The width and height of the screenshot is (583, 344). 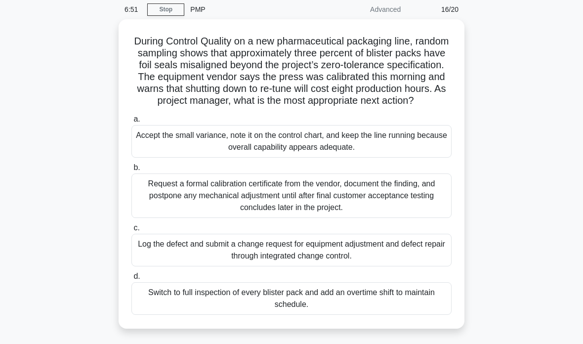 I want to click on span: c., so click(x=136, y=227).